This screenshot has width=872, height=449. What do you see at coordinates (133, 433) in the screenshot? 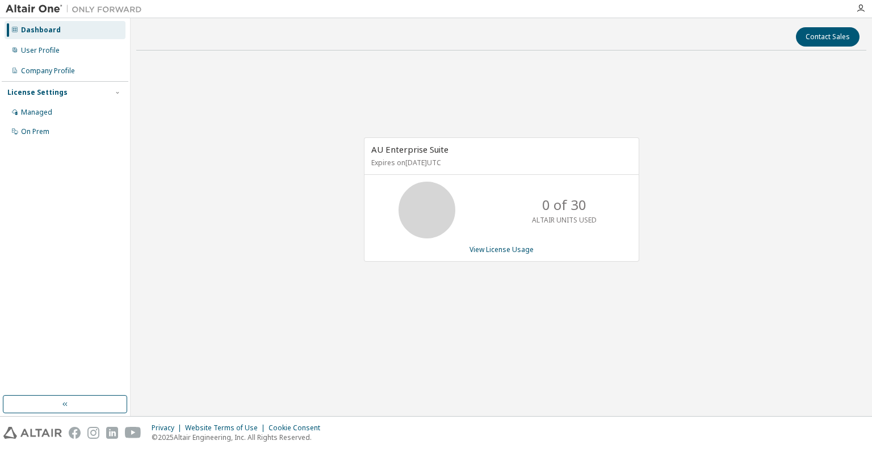
I see `img: youtube.svg` at bounding box center [133, 433].